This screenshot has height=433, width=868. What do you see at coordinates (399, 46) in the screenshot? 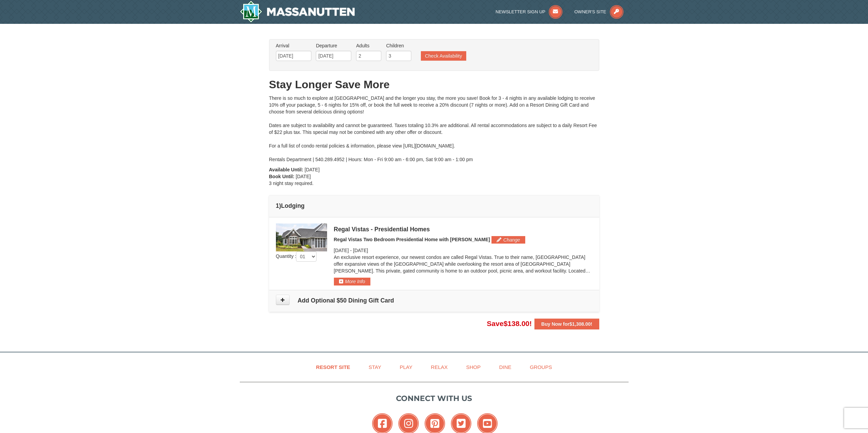
I see `label: Children` at bounding box center [399, 46].